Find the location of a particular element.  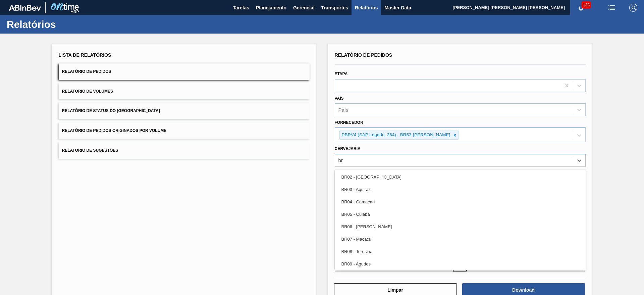

div: BR08 - Teresina is located at coordinates (460, 251).